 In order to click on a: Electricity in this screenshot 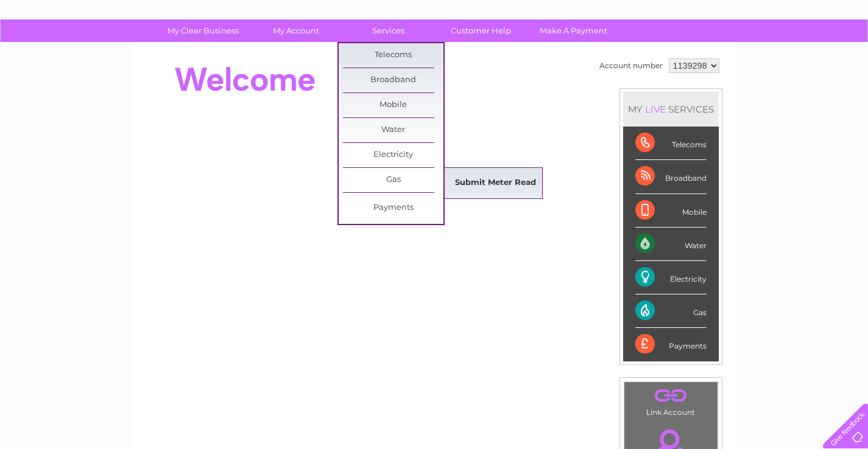, I will do `click(393, 155)`.